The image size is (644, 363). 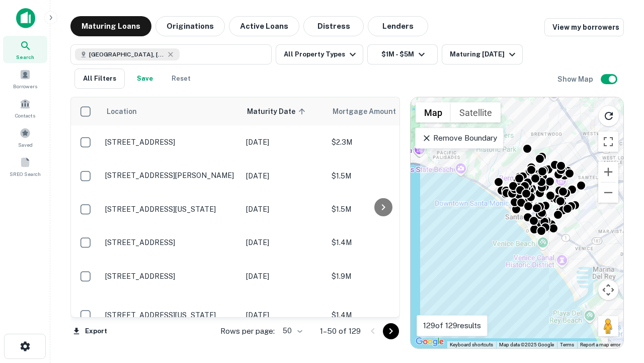 What do you see at coordinates (25, 137) in the screenshot?
I see `div: Saved` at bounding box center [25, 137].